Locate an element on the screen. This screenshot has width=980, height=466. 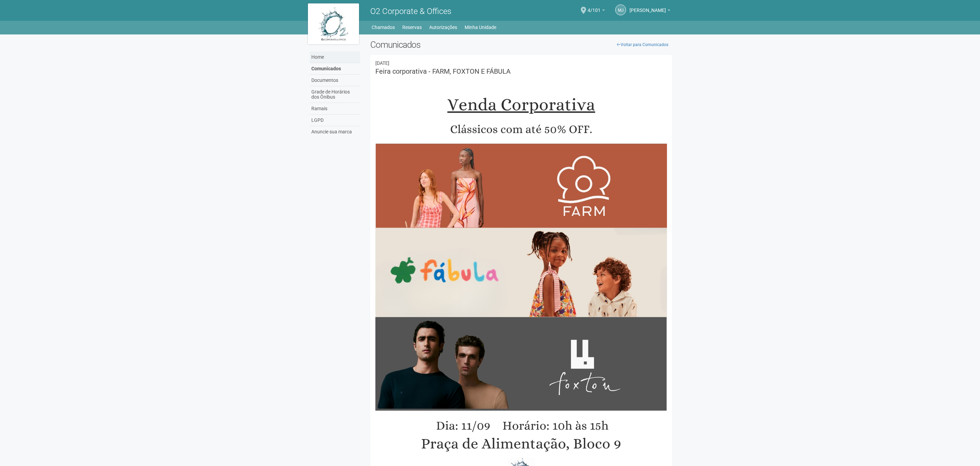
a: Home is located at coordinates (335, 57).